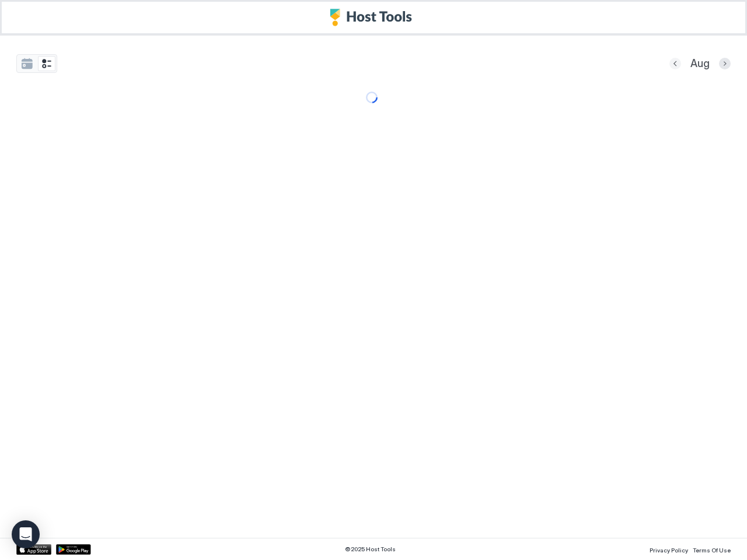  I want to click on span: Privacy Policy, so click(669, 551).